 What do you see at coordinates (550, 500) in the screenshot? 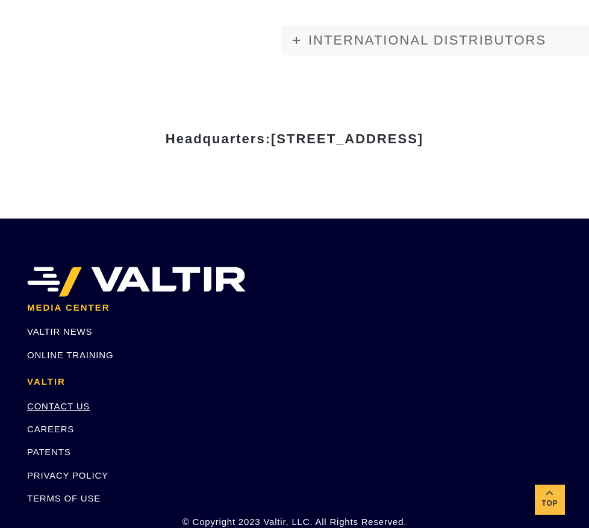
I see `a: Top` at bounding box center [550, 500].